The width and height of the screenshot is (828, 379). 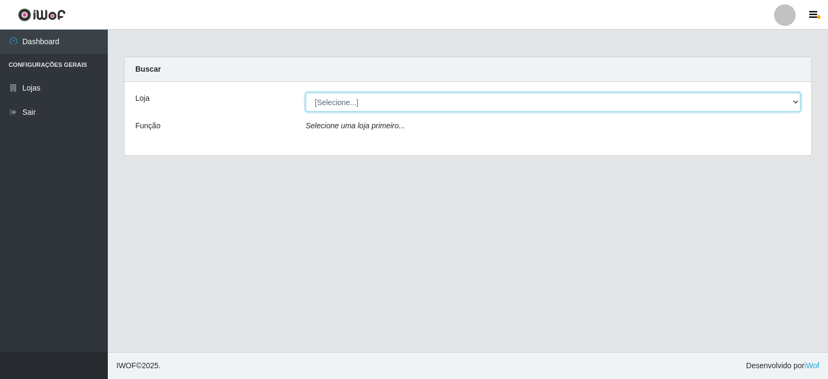 I want to click on img: CoreUI Logo, so click(x=42, y=15).